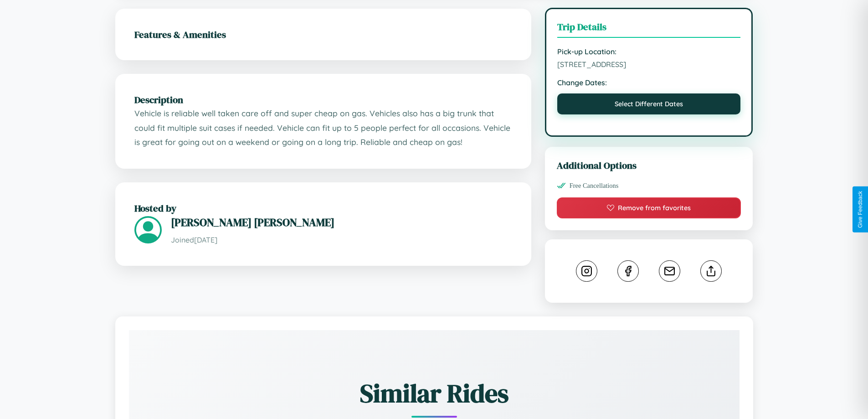  Describe the element at coordinates (649, 208) in the screenshot. I see `button: Remove from favorites` at that location.